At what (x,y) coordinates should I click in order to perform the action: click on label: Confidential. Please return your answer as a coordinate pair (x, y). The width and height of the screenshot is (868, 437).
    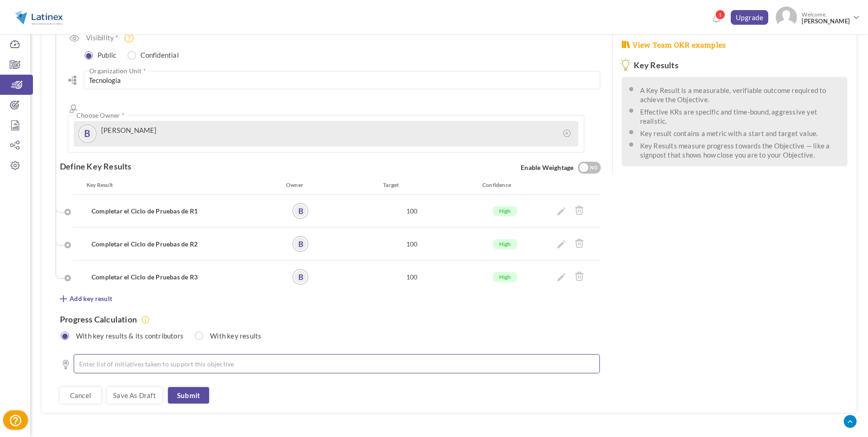
    Looking at the image, I should click on (156, 54).